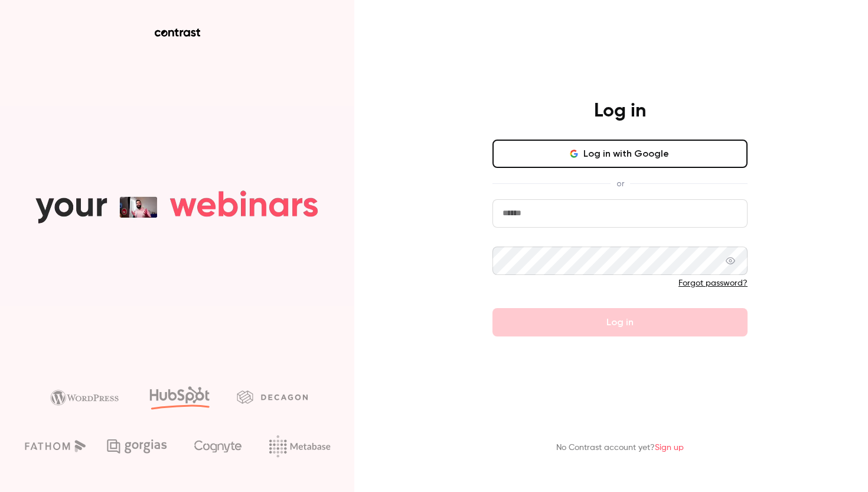 This screenshot has width=868, height=492. What do you see at coordinates (620, 448) in the screenshot?
I see `p: No Contrast account yet?` at bounding box center [620, 448].